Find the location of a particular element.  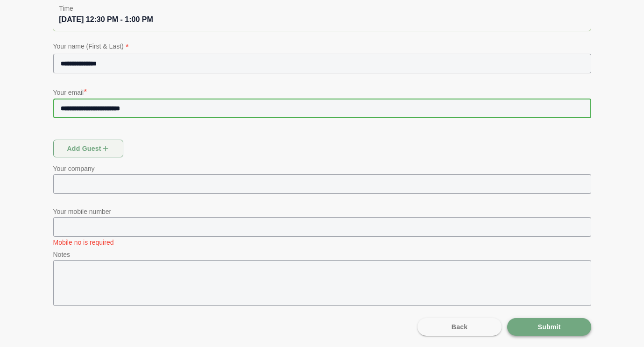

p: Your email is located at coordinates (322, 92).